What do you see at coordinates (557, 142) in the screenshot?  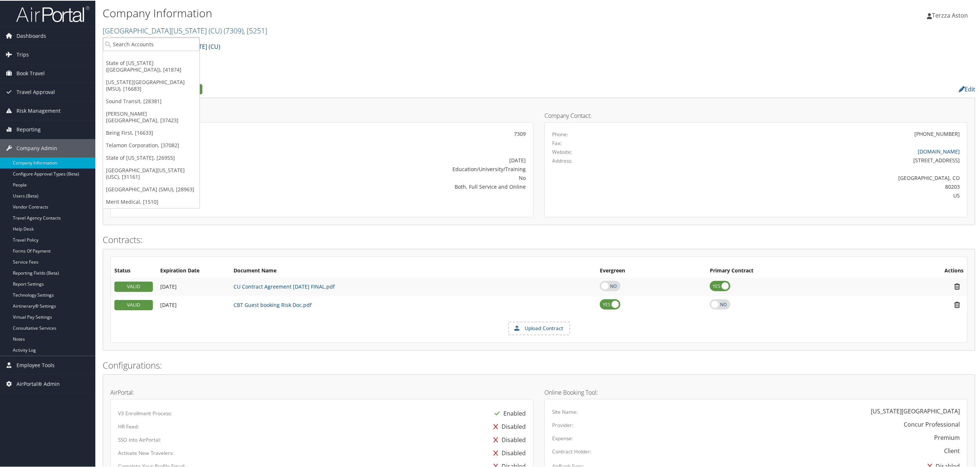 I see `label: Fax:` at bounding box center [557, 142].